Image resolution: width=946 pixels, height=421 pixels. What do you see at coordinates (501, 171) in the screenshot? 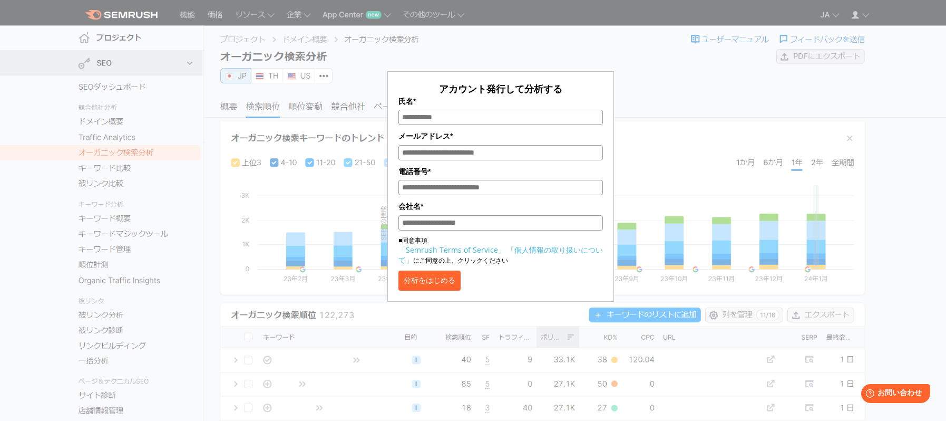
I see `label: 電話番号*` at bounding box center [501, 171].